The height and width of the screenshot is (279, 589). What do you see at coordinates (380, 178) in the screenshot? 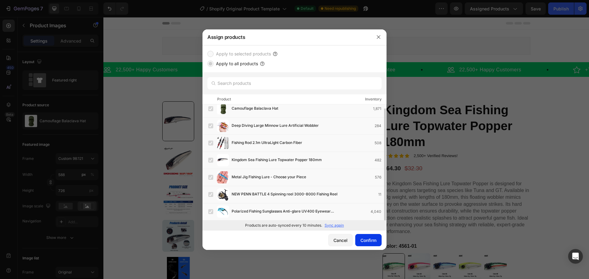
I see `div: 576` at bounding box center [380, 178].